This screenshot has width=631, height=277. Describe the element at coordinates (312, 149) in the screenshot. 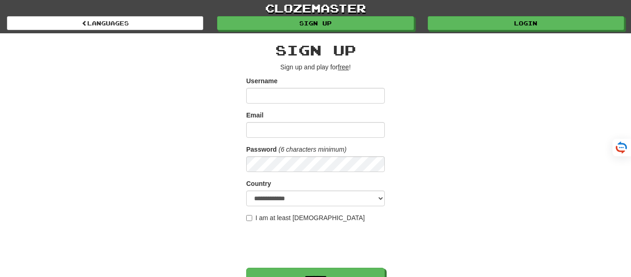

I see `em: (6 characters minimum)` at that location.